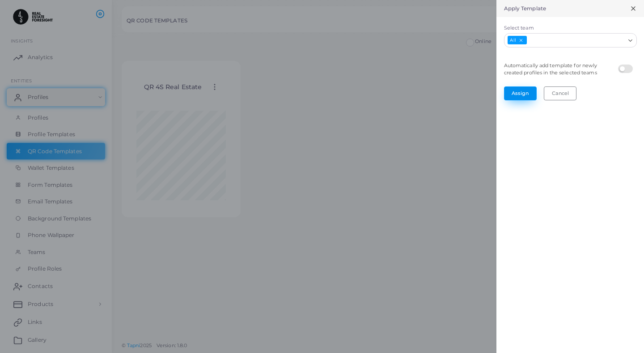 The height and width of the screenshot is (353, 644). I want to click on button: Cancel, so click(560, 93).